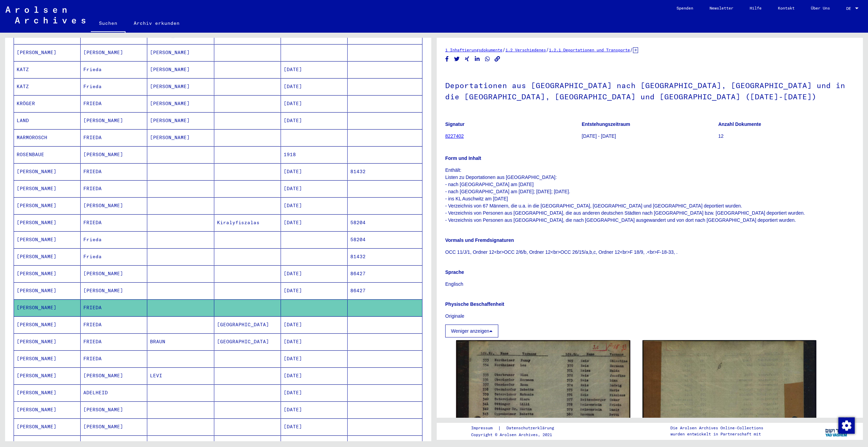 This screenshot has width=868, height=447. I want to click on a: 1.2 Verschiedenes, so click(525, 50).